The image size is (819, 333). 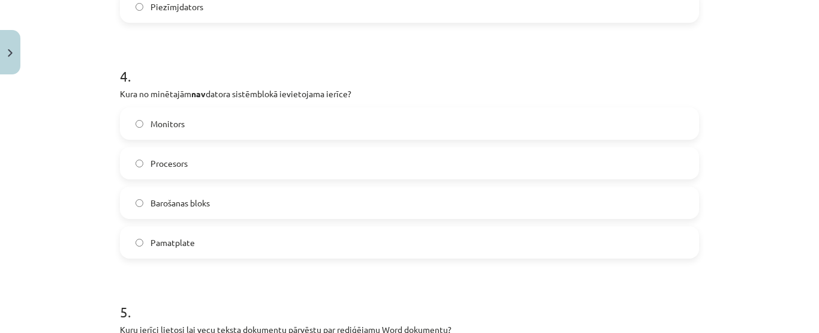 What do you see at coordinates (410, 65) in the screenshot?
I see `h1: 4 .` at bounding box center [410, 65].